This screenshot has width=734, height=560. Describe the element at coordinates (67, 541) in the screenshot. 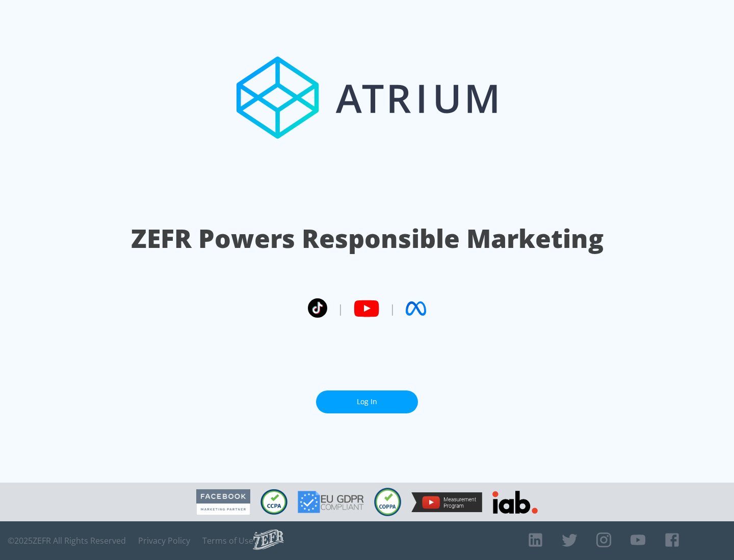

I see `span: © 2025 ZEFR All Rights Reserved` at that location.